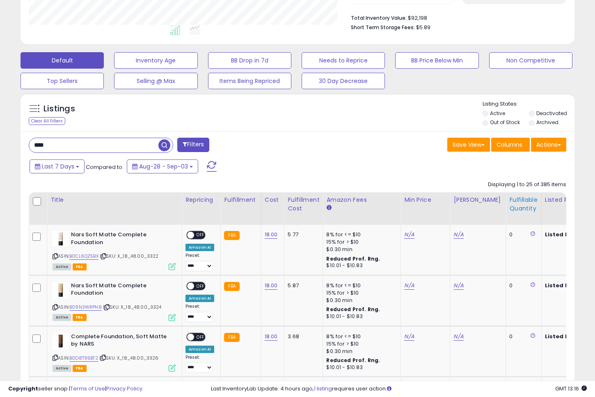  What do you see at coordinates (456, 17) in the screenshot?
I see `li: $92,198` at bounding box center [456, 17].